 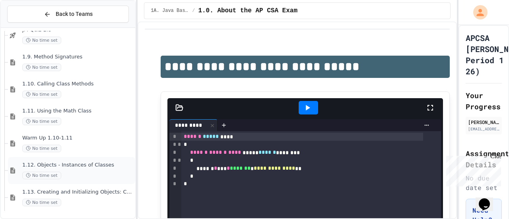 I want to click on span: 1.13. Creating and Initializing Objects: Constructors, so click(x=78, y=192).